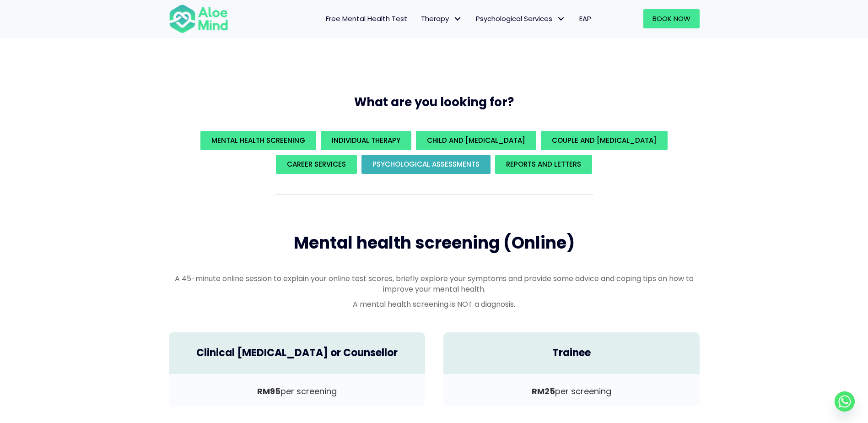  Describe the element at coordinates (442, 19) in the screenshot. I see `span: Therapy` at that location.